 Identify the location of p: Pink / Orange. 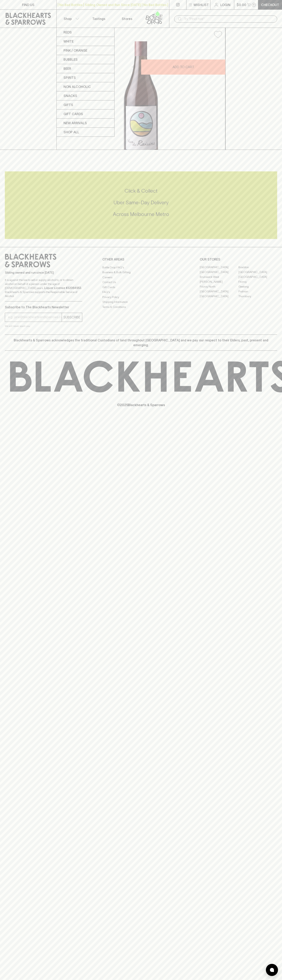
(75, 50).